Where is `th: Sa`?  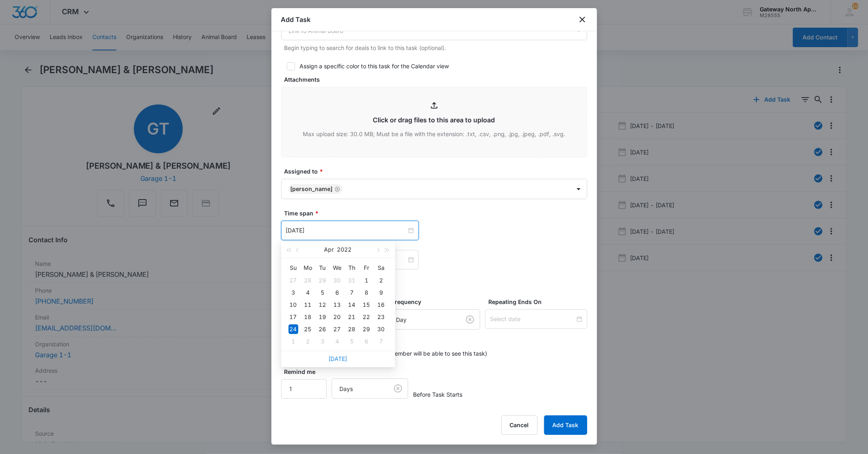
th: Sa is located at coordinates (381, 268).